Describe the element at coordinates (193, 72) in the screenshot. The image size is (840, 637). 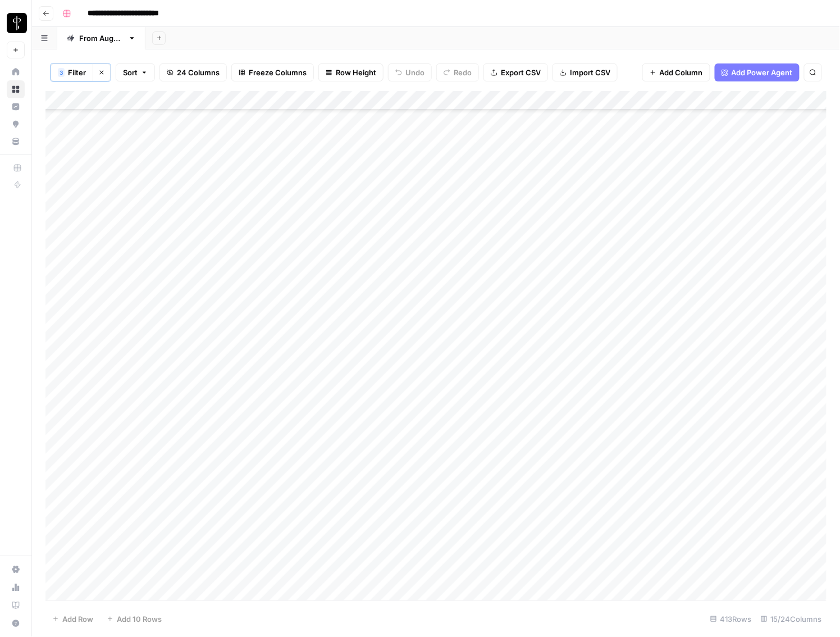
I see `button: 24 Columns` at that location.